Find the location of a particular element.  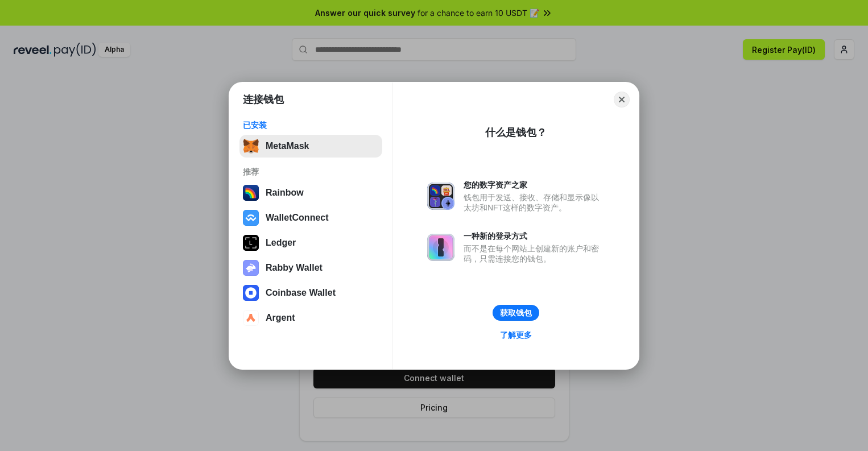

button: 获取钱包 is located at coordinates (516, 313).